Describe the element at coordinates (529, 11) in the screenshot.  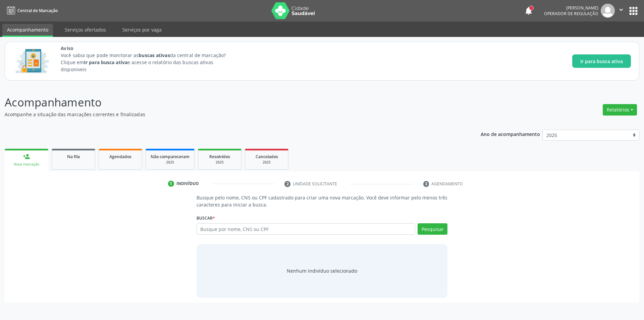
I see `button: notifications` at that location.